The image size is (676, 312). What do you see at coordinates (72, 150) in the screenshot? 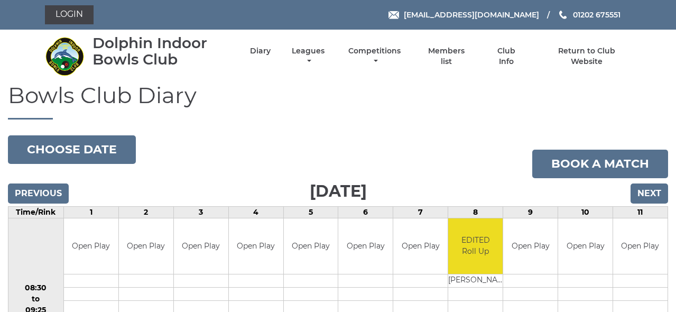
I see `button: Choose date` at bounding box center [72, 150].